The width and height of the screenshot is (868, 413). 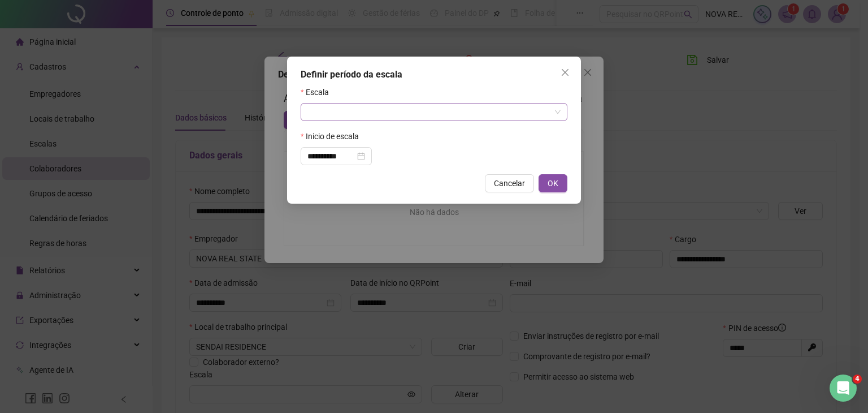 I want to click on button: Close, so click(x=565, y=72).